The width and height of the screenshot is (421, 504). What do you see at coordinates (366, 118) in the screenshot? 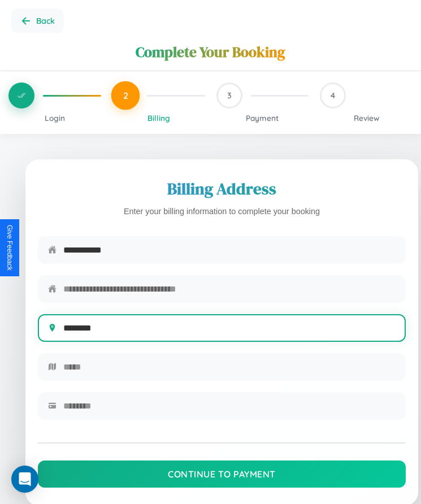
I see `span: Review` at bounding box center [366, 118].